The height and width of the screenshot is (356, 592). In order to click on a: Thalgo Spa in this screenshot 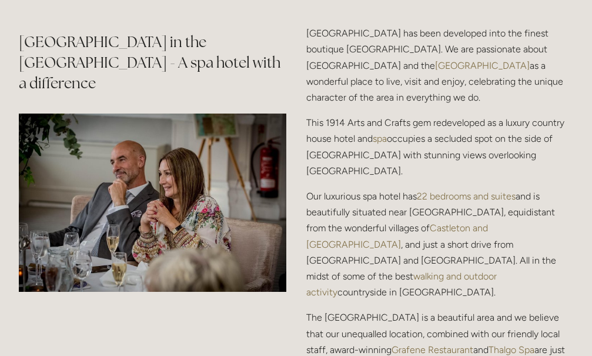, I will do `click(511, 349)`.